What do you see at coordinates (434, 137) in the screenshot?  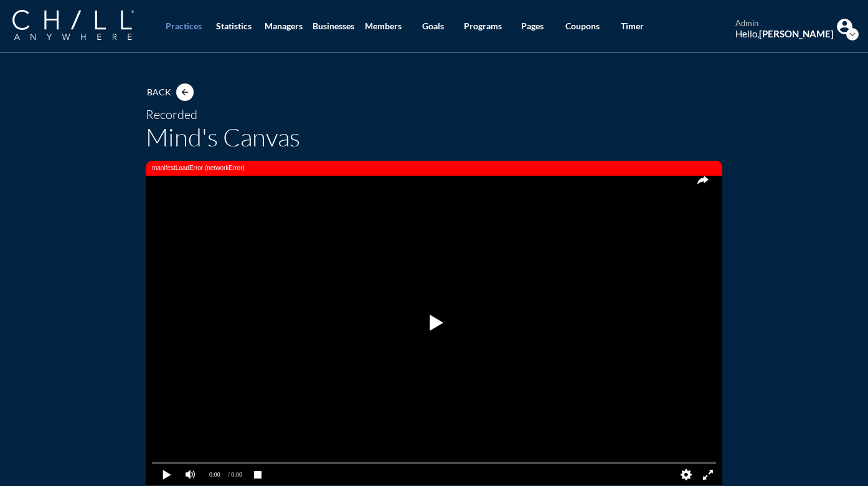 I see `h1: Mind's Canvas` at bounding box center [434, 137].